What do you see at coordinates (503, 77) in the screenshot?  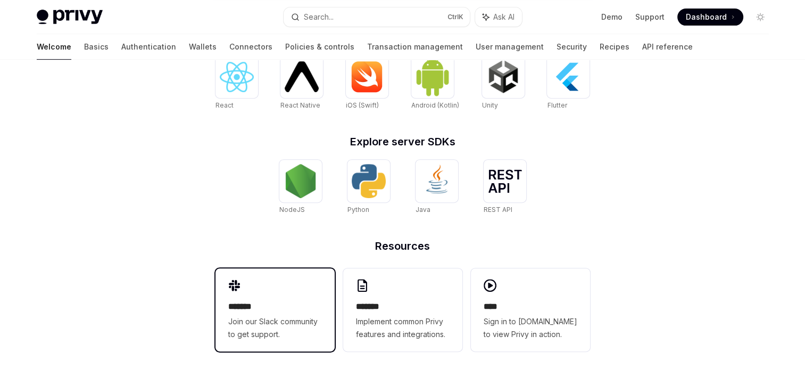 I see `img: Unity` at bounding box center [503, 77].